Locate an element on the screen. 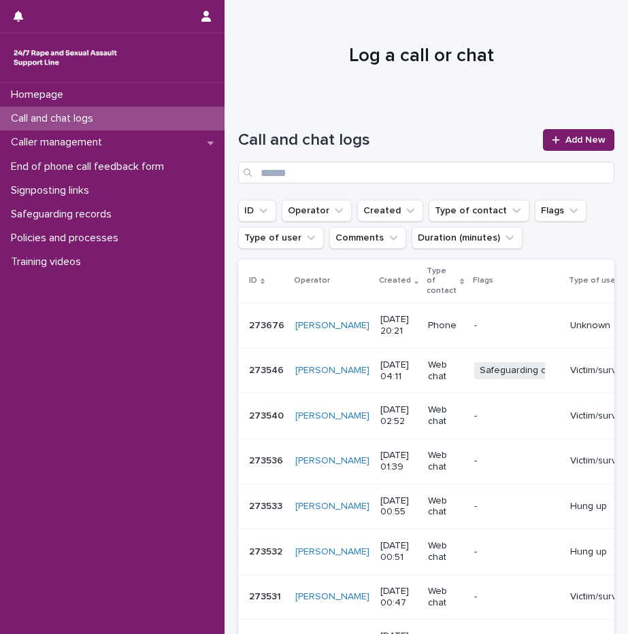 The height and width of the screenshot is (634, 628). button: ID is located at coordinates (257, 211).